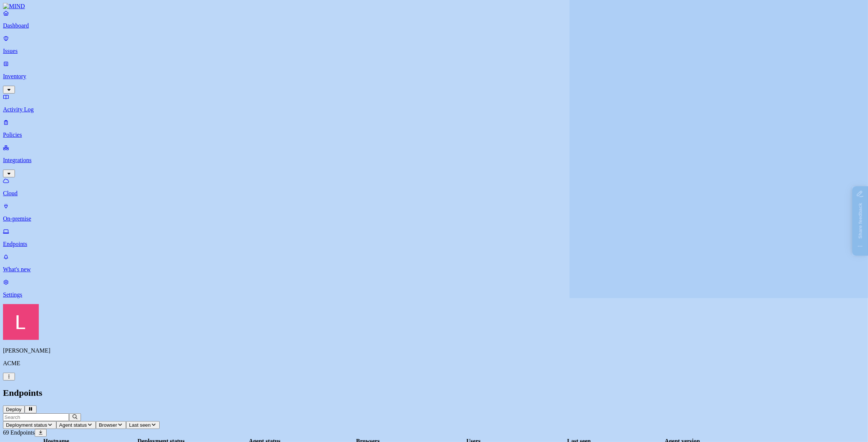 Image resolution: width=868 pixels, height=442 pixels. What do you see at coordinates (434, 244) in the screenshot?
I see `p: Endpoints` at bounding box center [434, 244].